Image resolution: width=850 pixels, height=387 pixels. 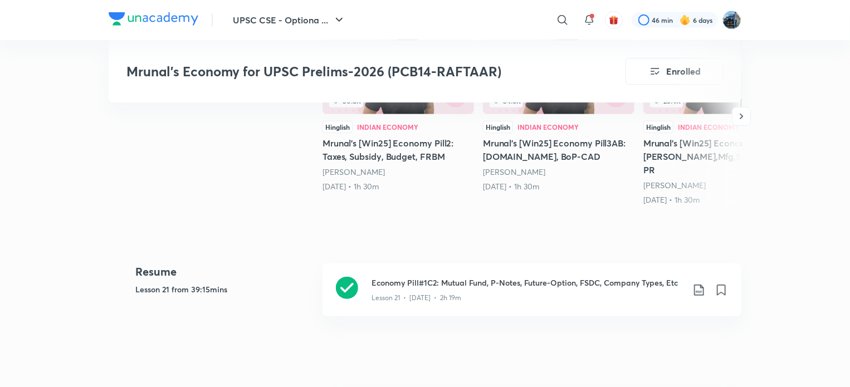 What do you see at coordinates (732, 20) in the screenshot?
I see `img: I A S babu` at bounding box center [732, 20].